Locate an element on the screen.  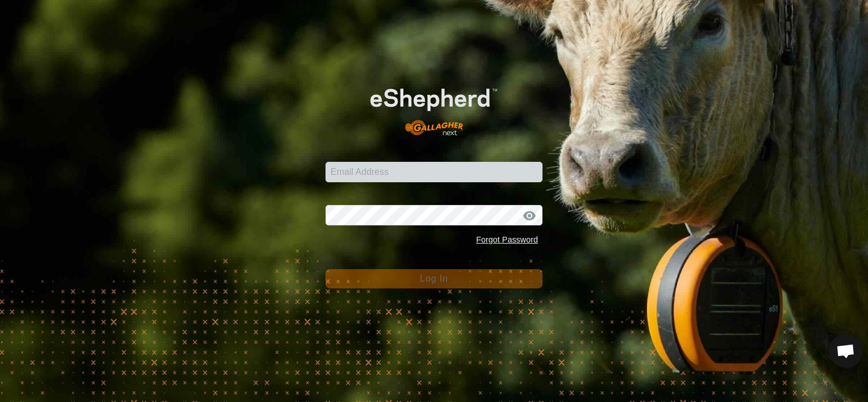
div: Open chat is located at coordinates (846, 351).